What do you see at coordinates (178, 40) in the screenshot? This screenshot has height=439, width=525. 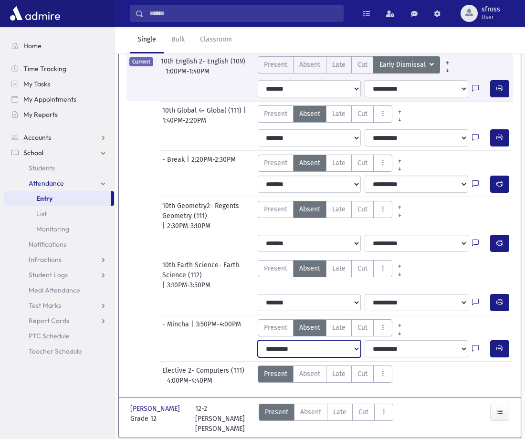 I see `a: Bulk` at bounding box center [178, 40].